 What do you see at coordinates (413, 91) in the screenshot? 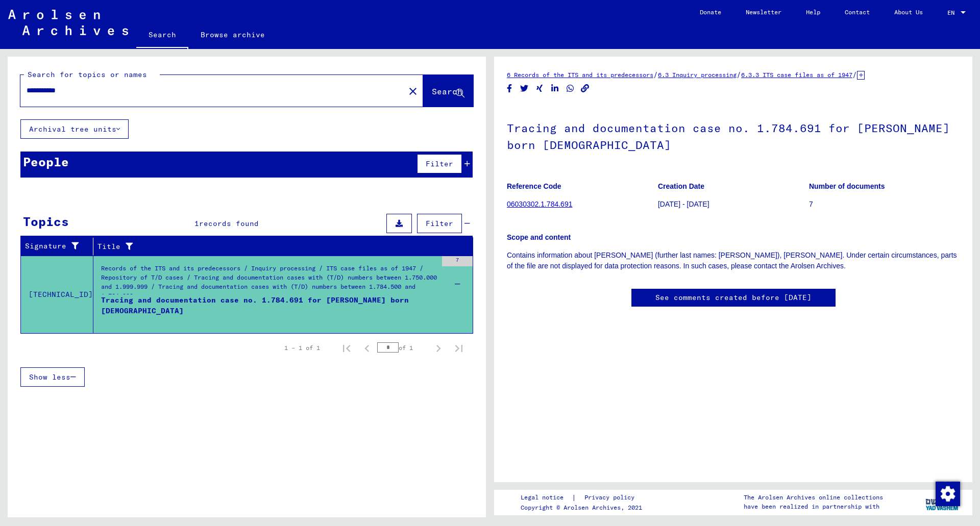
I see `button: Clear` at bounding box center [413, 91].